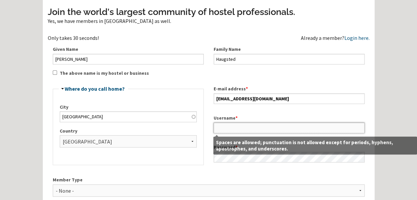 The width and height of the screenshot is (417, 200). What do you see at coordinates (209, 12) in the screenshot?
I see `h3: Join the world's largest community of hostel professionals.` at bounding box center [209, 12].